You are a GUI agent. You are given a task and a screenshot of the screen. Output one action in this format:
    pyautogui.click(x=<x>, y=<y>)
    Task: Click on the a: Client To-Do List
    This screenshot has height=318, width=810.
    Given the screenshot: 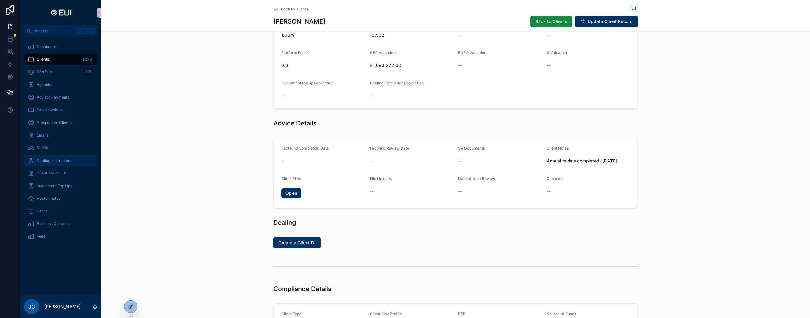 What is the action you would take?
    pyautogui.click(x=61, y=173)
    